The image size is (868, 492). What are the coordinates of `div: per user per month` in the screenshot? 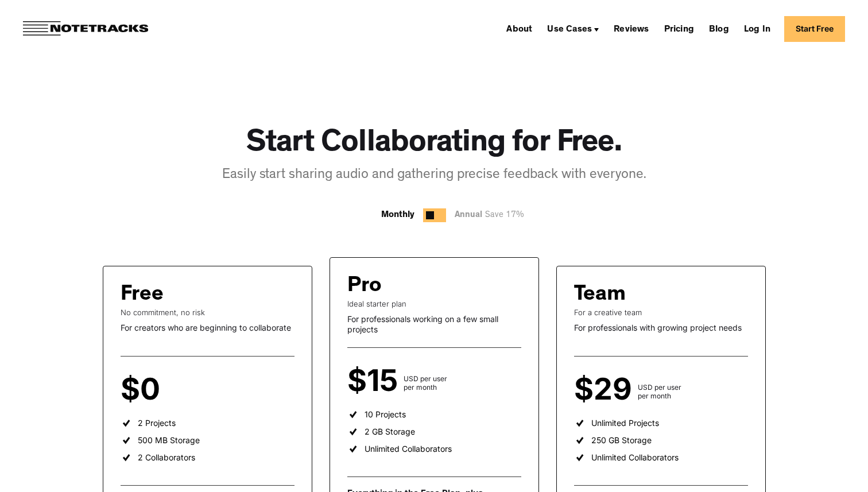 It's located at (183, 392).